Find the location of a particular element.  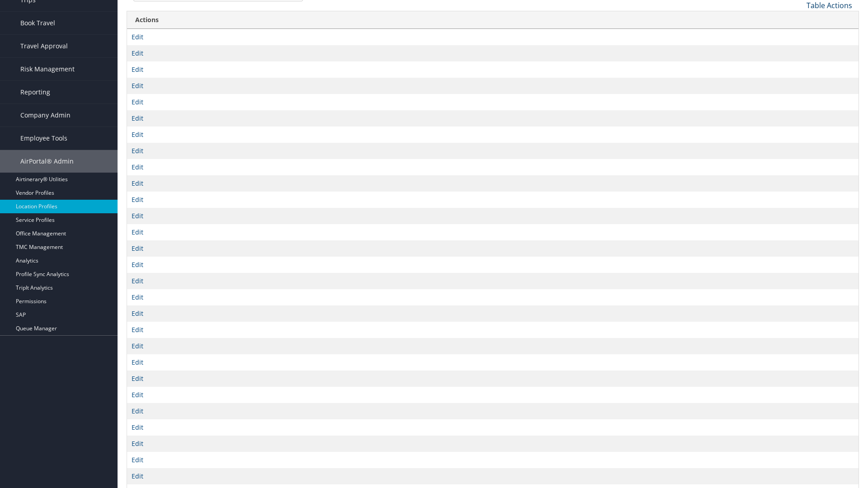

span: Book Travel is located at coordinates (38, 23).